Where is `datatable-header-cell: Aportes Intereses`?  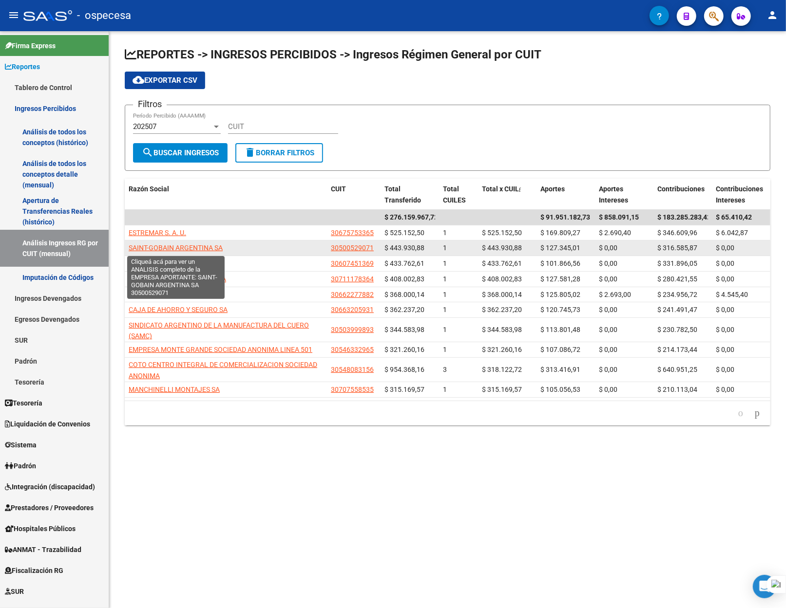 datatable-header-cell: Aportes Intereses is located at coordinates (624, 195).